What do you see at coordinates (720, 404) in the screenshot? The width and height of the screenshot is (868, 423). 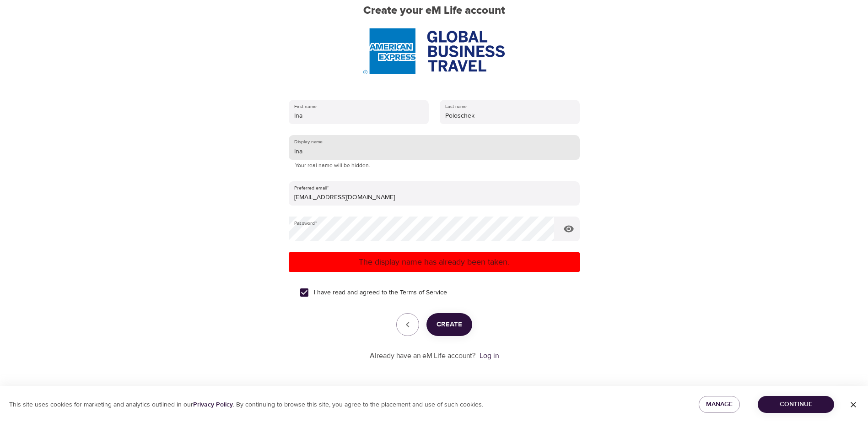 I see `button: Manage` at bounding box center [720, 404].